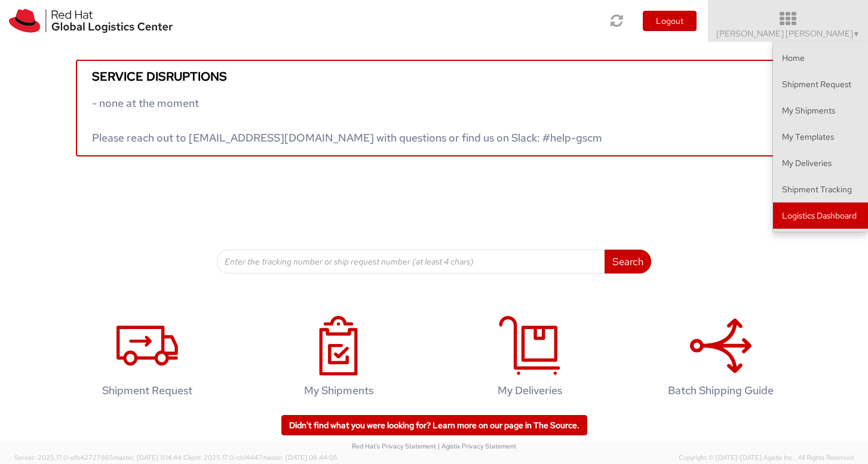 The height and width of the screenshot is (464, 868). Describe the element at coordinates (261, 458) in the screenshot. I see `span: Client: 2025.17.0-cb14447` at that location.